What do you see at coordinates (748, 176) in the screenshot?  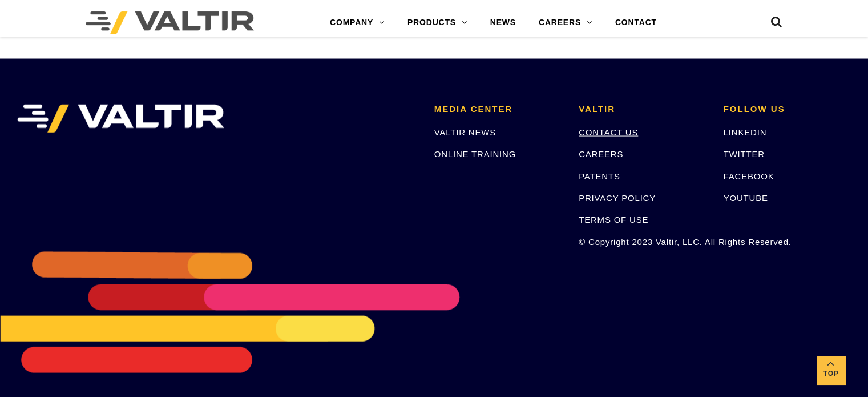 I see `a: FACEBOOK` at bounding box center [748, 176].